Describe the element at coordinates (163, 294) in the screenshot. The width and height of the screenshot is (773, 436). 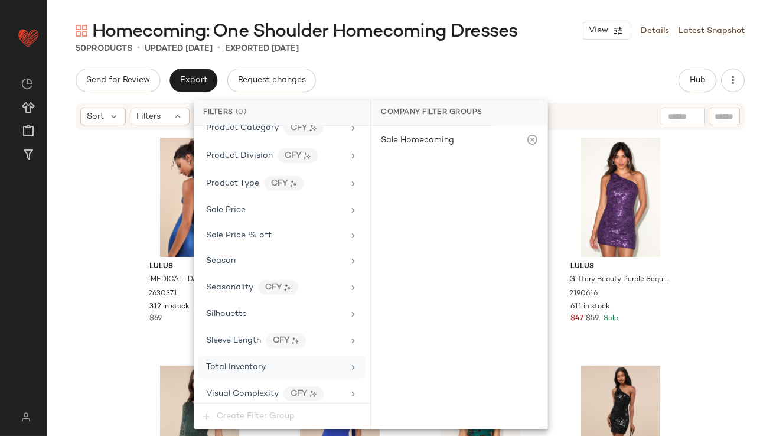
I see `span: 2630371` at that location.